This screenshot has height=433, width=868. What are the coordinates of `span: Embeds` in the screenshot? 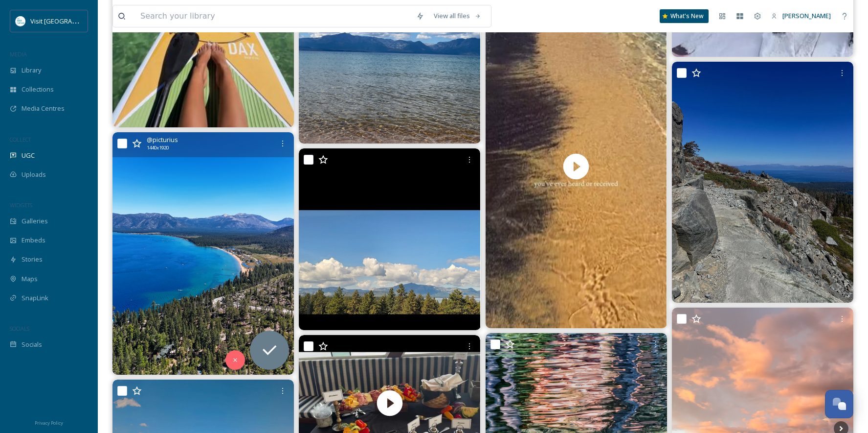 It's located at (33, 240).